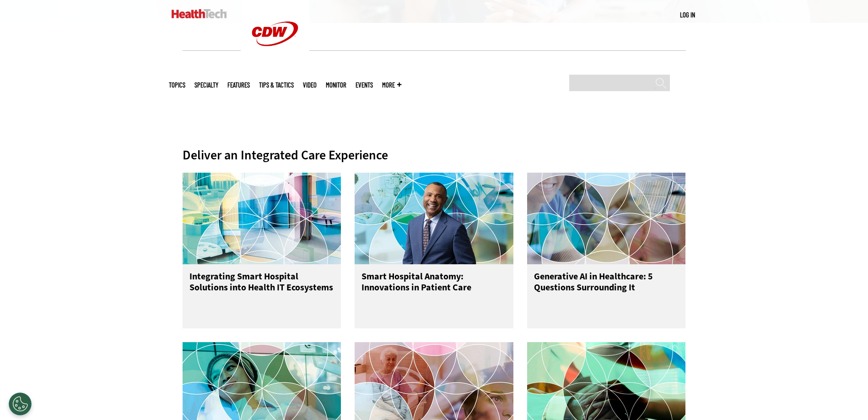 The image size is (868, 420). Describe the element at coordinates (262, 289) in the screenshot. I see `h3: Integrating Smart Hospital Solutions into Health IT Ecosystems` at that location.